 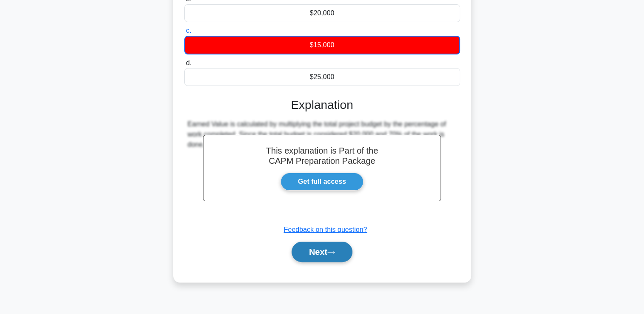 I want to click on div: $25,000, so click(x=322, y=77).